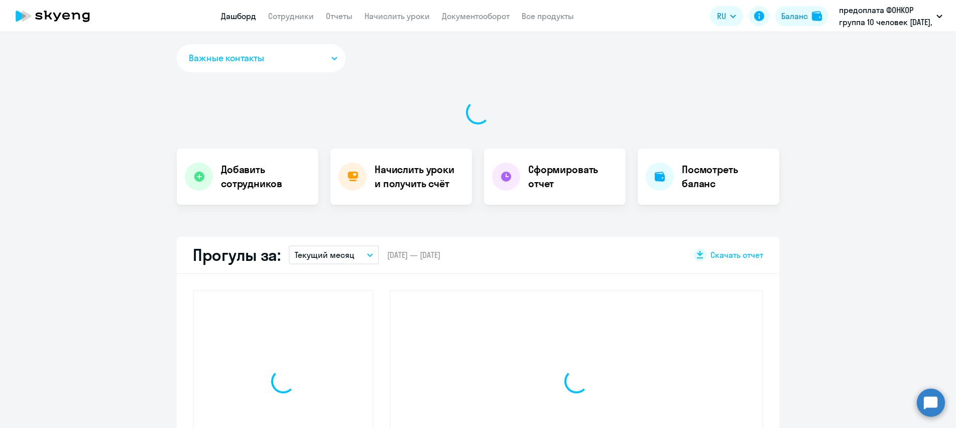 Image resolution: width=956 pixels, height=428 pixels. Describe the element at coordinates (801, 16) in the screenshot. I see `a: Балансbalance` at that location.